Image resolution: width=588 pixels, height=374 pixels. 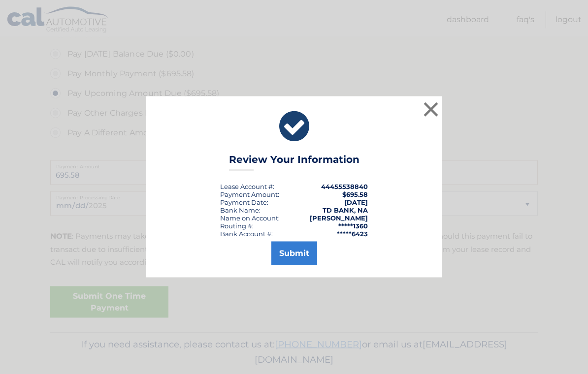 What do you see at coordinates (247, 186) in the screenshot?
I see `div: Lease Account #:` at bounding box center [247, 186].